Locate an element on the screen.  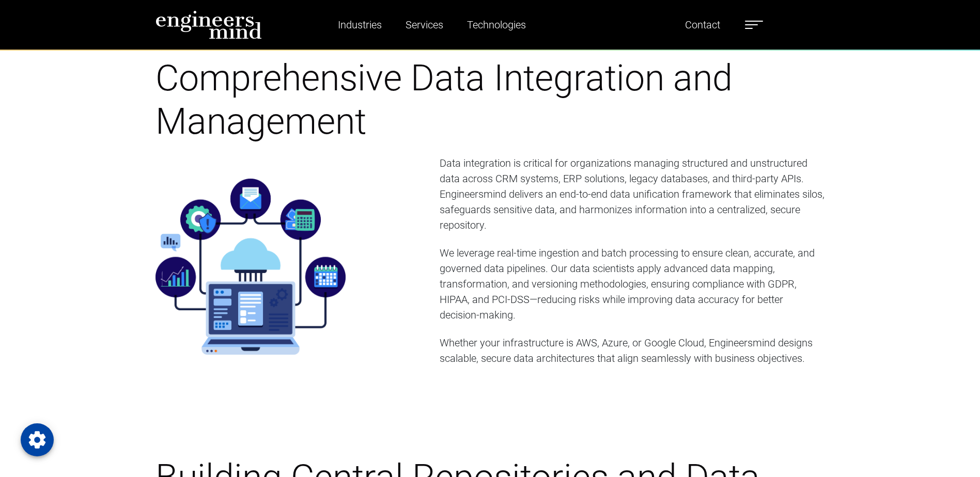
a: Services is located at coordinates (424, 25).